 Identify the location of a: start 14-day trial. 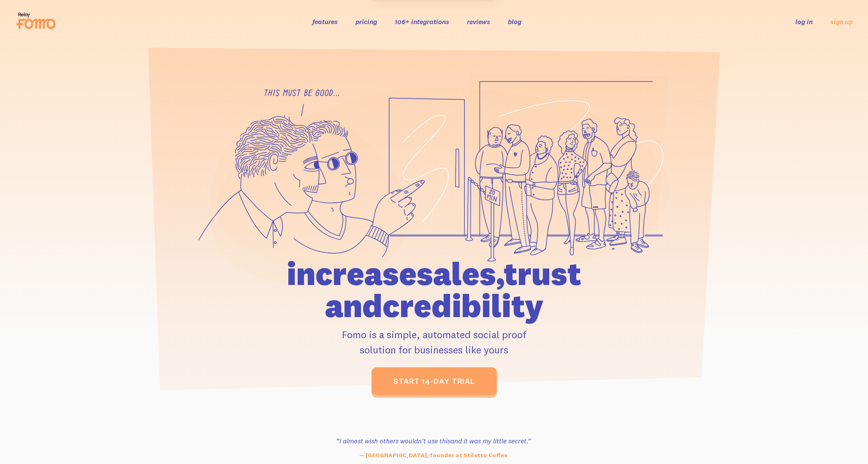
(434, 381).